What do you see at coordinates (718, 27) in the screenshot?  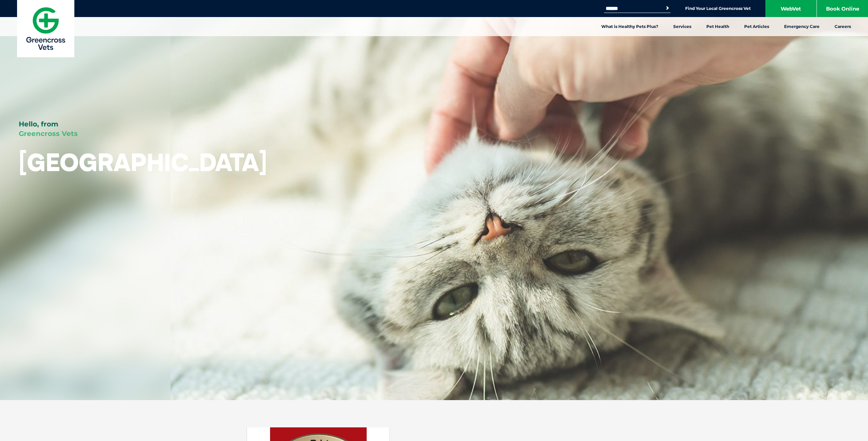 I see `a: Pet Health` at bounding box center [718, 27].